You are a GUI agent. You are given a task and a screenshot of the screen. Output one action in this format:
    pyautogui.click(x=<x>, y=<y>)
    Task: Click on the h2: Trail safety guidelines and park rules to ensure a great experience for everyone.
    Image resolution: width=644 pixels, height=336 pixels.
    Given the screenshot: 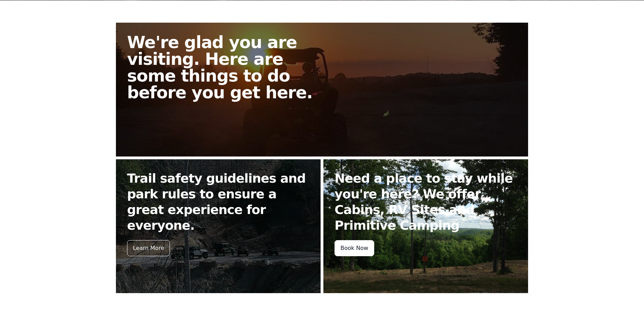 What is the action you would take?
    pyautogui.click(x=218, y=202)
    